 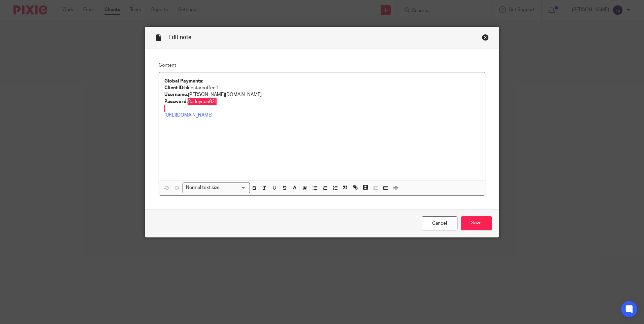 What do you see at coordinates (322, 65) in the screenshot?
I see `label: Content` at bounding box center [322, 65].